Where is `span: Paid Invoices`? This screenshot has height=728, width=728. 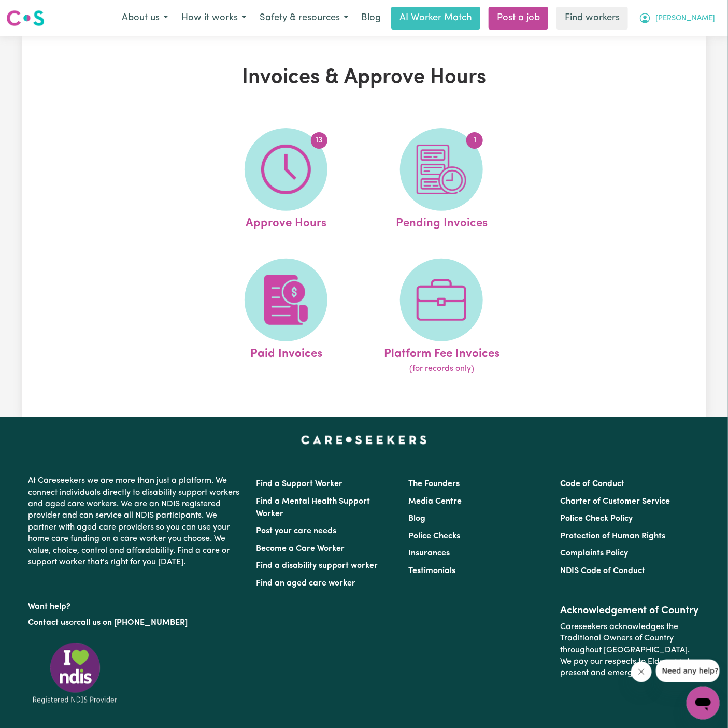 span: Paid Invoices is located at coordinates (286, 352).